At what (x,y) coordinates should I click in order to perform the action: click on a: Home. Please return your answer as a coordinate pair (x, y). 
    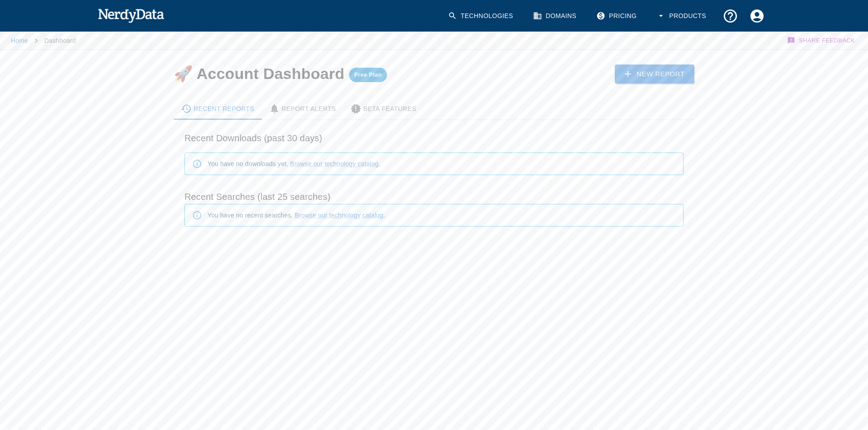
    Looking at the image, I should click on (19, 40).